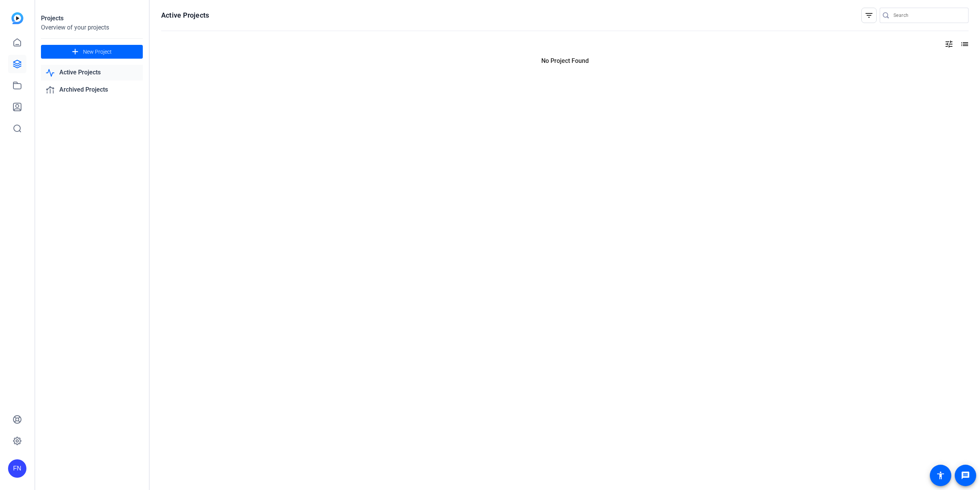 This screenshot has height=490, width=980. Describe the element at coordinates (92, 18) in the screenshot. I see `div: Projects` at that location.